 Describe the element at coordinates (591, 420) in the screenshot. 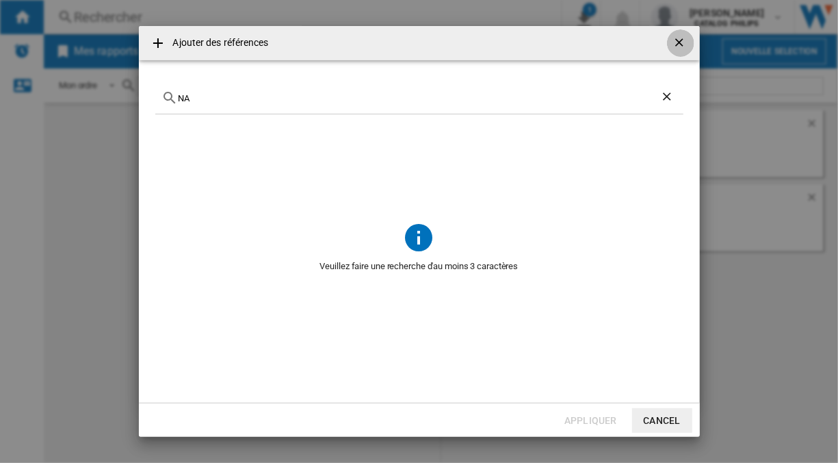

I see `button: Appliquer` at that location.